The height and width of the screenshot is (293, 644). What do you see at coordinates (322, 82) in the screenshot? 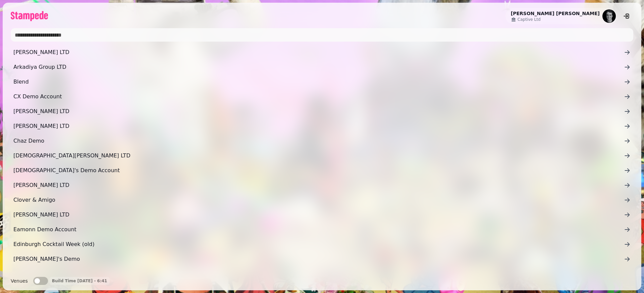
I see `a: Blend` at bounding box center [322, 82].